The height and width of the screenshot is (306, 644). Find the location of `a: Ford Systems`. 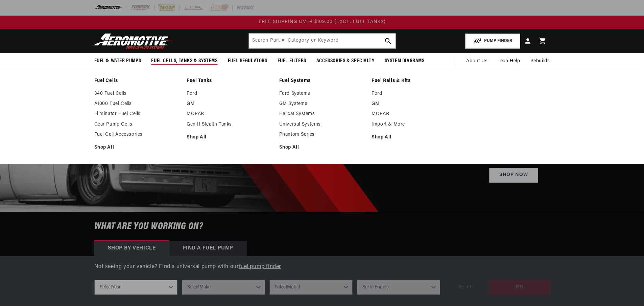

a: Ford Systems is located at coordinates (322, 94).